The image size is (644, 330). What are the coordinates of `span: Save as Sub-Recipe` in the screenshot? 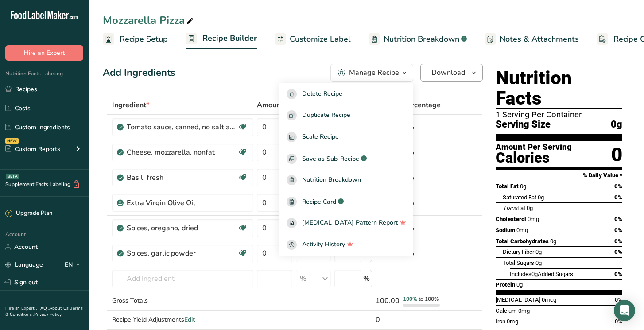 It's located at (330, 159).